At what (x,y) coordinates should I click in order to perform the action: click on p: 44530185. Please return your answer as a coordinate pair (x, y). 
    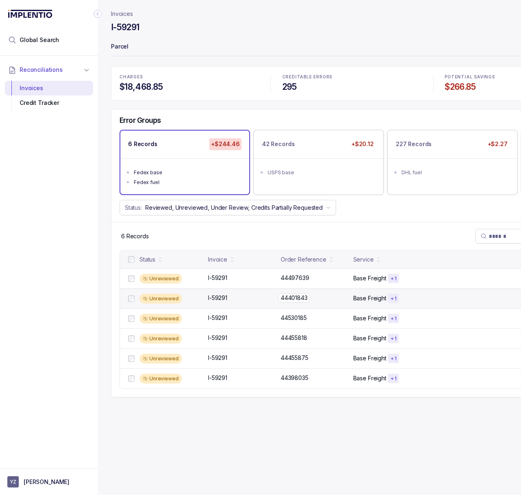
    Looking at the image, I should click on (294, 318).